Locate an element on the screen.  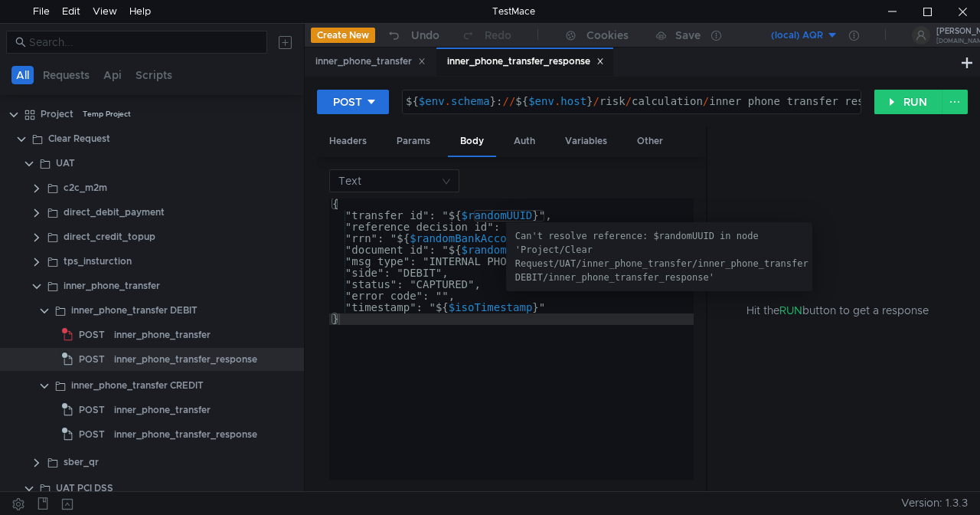
div: Save is located at coordinates (688, 35).